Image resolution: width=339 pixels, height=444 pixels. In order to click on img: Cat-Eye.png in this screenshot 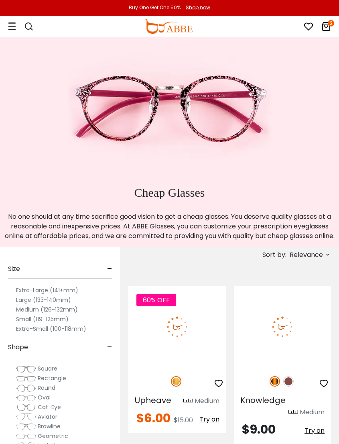, I will do `click(26, 408)`.